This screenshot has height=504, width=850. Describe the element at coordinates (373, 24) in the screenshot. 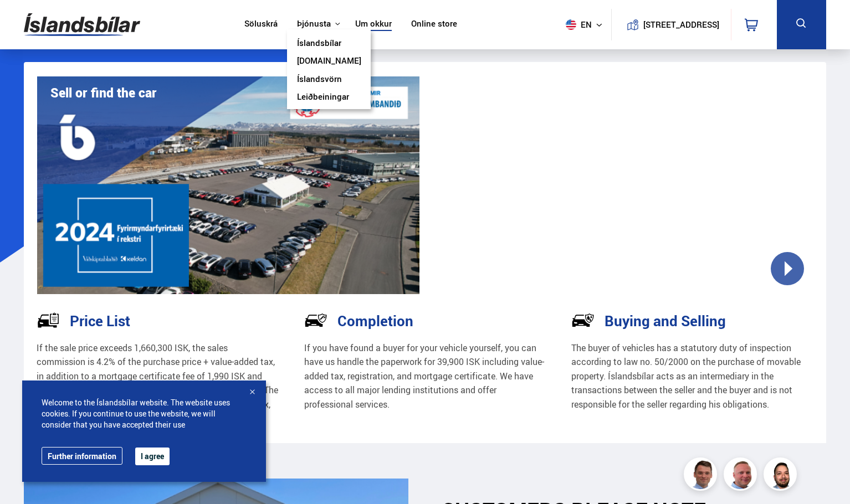

I see `a: Um okkur` at that location.